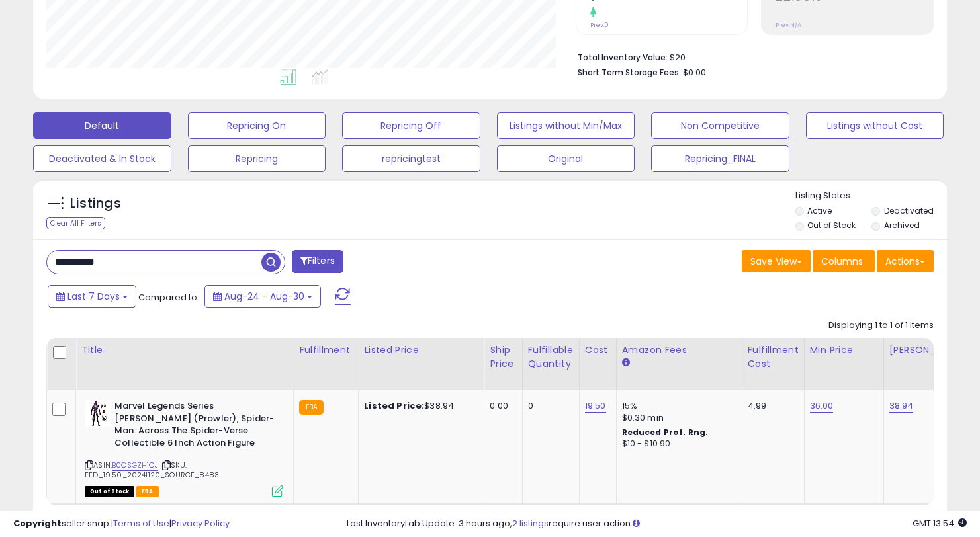 The width and height of the screenshot is (980, 537). I want to click on div: Clear All Filters, so click(75, 223).